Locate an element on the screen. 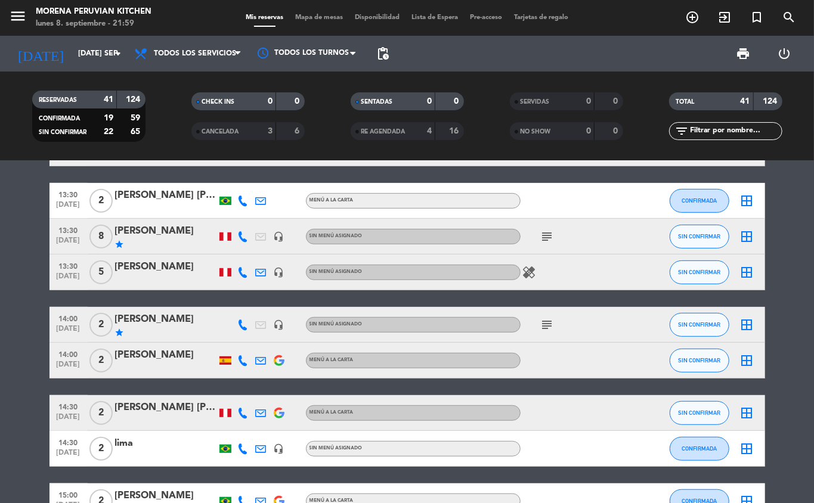 This screenshot has height=503, width=814. span: 5 is located at coordinates (101, 273).